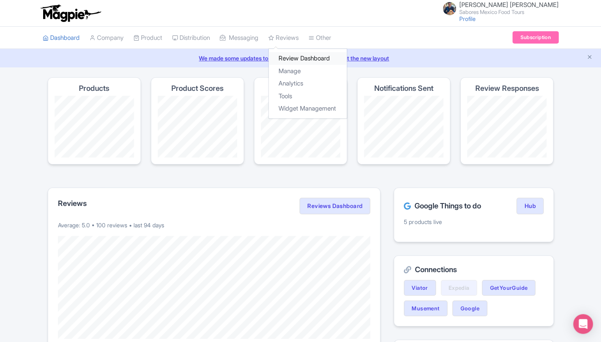 This screenshot has width=601, height=342. I want to click on h2: Reviews, so click(72, 203).